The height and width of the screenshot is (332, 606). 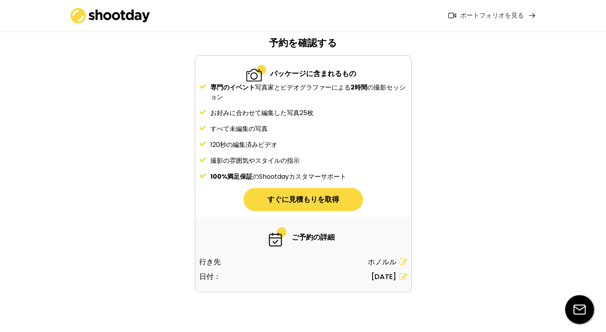 What do you see at coordinates (492, 15) in the screenshot?
I see `font: ポートフォリオを見る` at bounding box center [492, 15].